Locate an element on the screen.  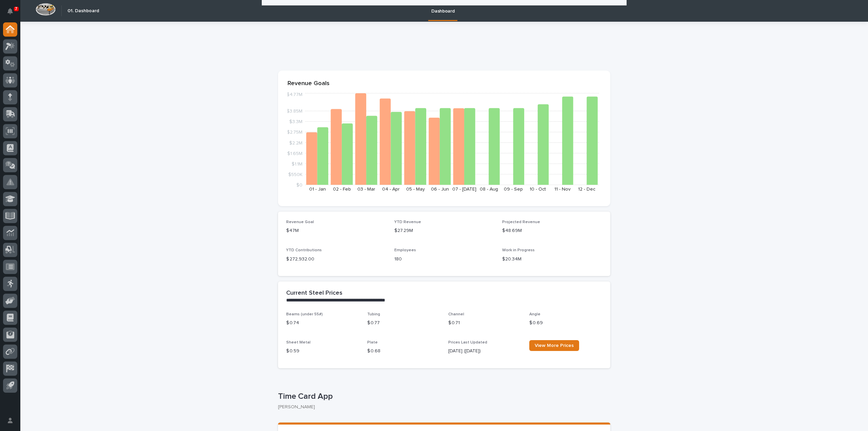
a: View More Prices is located at coordinates (554, 345).